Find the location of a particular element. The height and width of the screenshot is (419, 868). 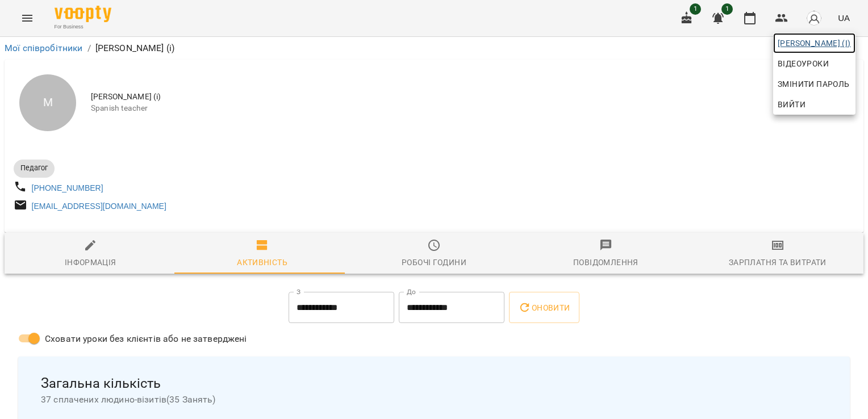

span: Відеоуроки is located at coordinates (803, 64).